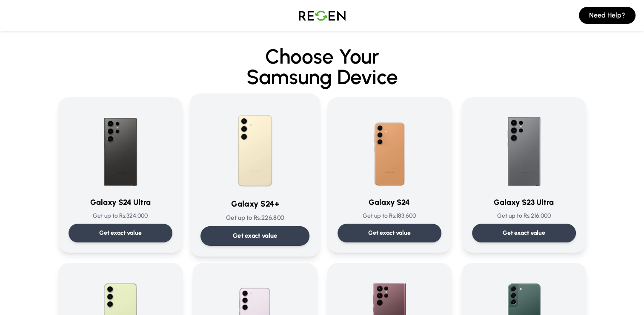  Describe the element at coordinates (322, 15) in the screenshot. I see `img: Logo` at that location.